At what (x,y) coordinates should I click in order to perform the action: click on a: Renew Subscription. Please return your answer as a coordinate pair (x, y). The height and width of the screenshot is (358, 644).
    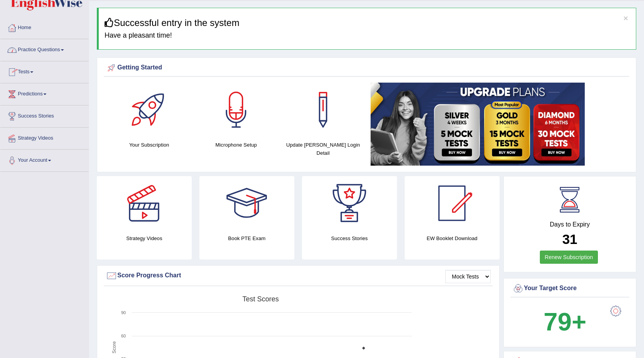
    Looking at the image, I should click on (569, 257).